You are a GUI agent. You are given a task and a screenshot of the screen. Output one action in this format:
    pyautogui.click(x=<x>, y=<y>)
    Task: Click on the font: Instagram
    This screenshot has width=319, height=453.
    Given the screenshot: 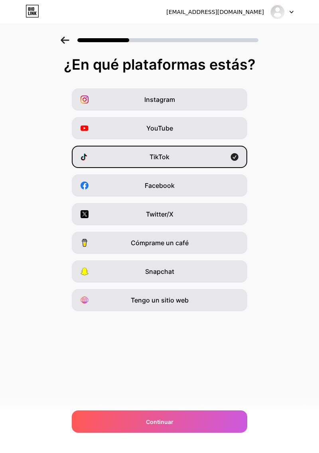 What is the action you would take?
    pyautogui.click(x=159, y=100)
    